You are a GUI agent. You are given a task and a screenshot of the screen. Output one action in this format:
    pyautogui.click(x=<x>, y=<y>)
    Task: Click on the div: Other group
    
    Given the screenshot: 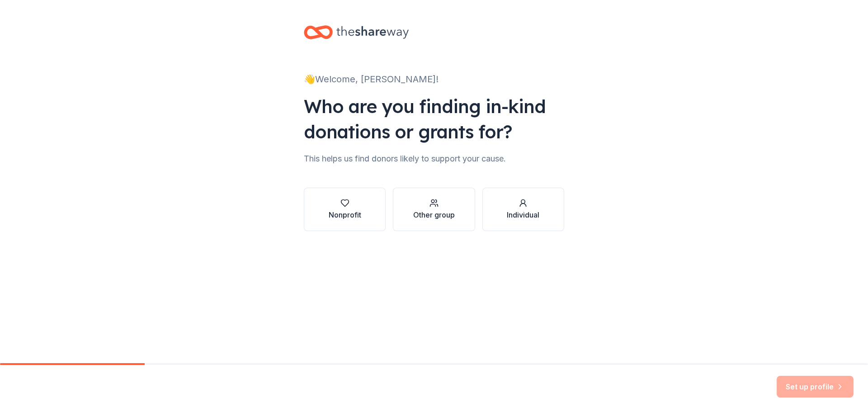 What is the action you would take?
    pyautogui.click(x=434, y=215)
    